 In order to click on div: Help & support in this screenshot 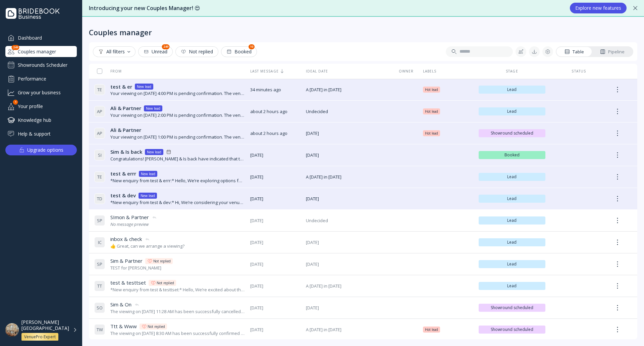, I will do `click(41, 134)`.